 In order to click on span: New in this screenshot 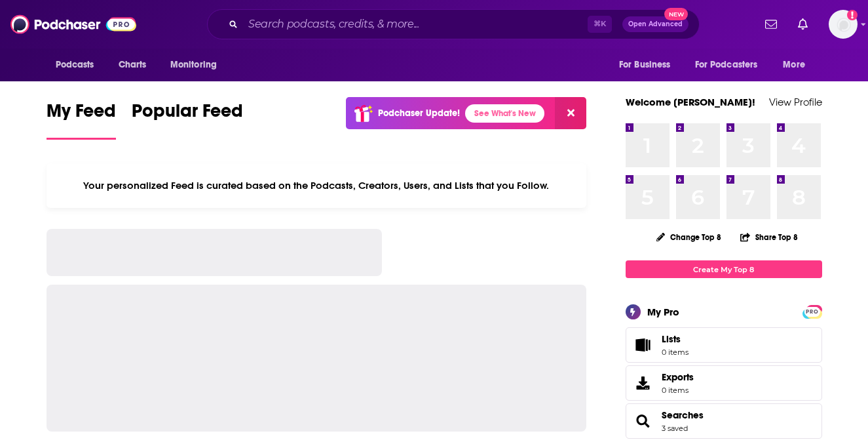, I will do `click(676, 14)`.